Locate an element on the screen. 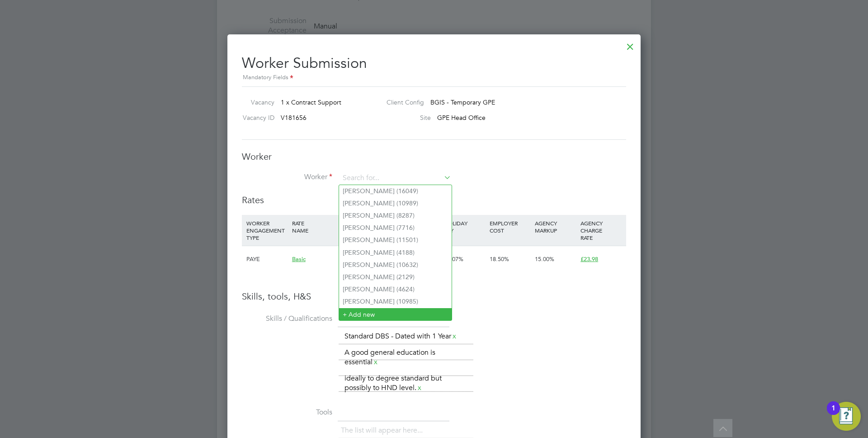  div: WORKER ENGAGEMENT TYPE is located at coordinates (267, 230).